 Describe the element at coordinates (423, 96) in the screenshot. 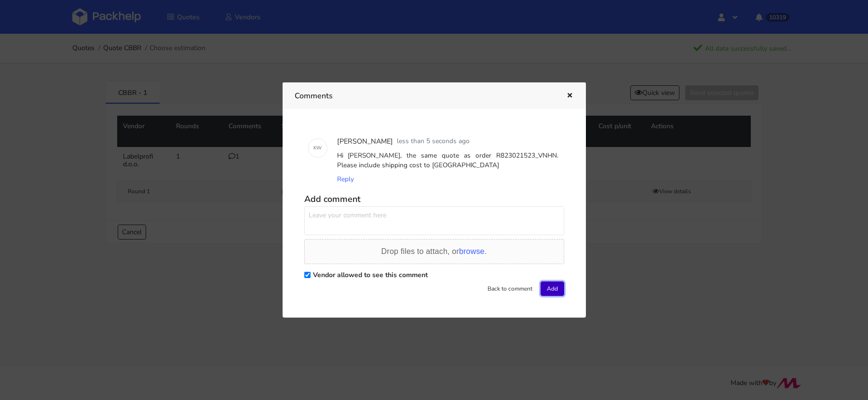

I see `h3: Comments` at that location.